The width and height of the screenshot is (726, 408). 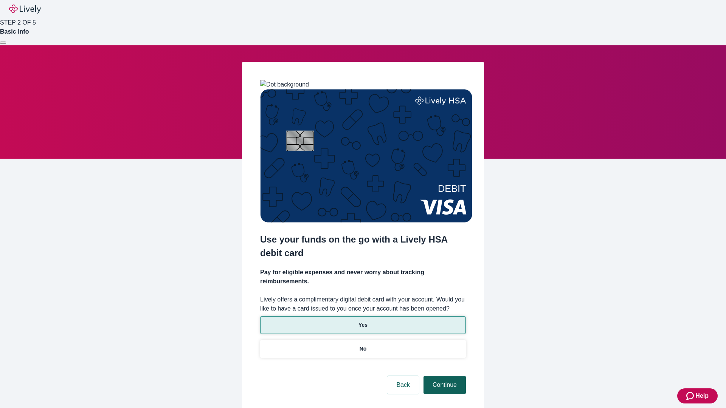 I want to click on p: Yes, so click(x=363, y=325).